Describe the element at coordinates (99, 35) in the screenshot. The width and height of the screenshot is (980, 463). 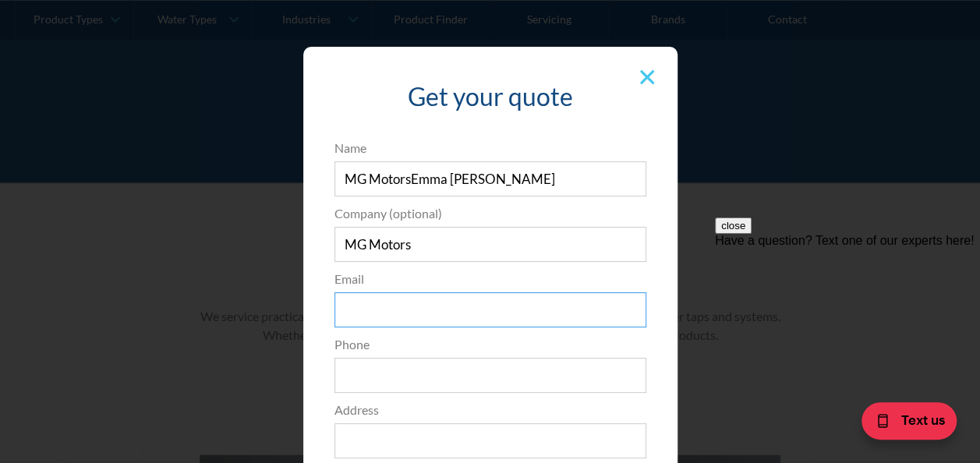
I see `span: Text us` at that location.